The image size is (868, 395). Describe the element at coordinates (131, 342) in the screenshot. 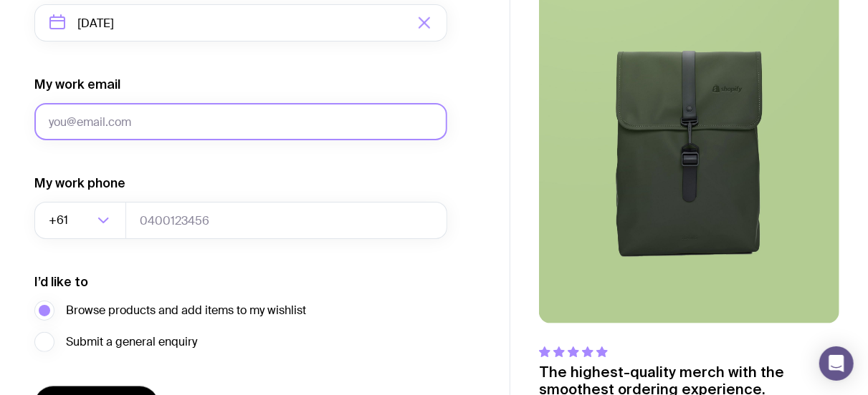

I see `span: Submit a general enquiry` at that location.